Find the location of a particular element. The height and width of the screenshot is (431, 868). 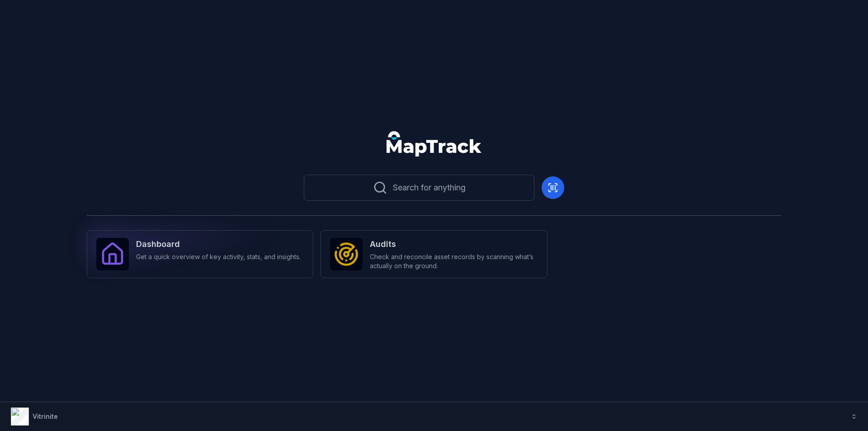

span: Search for anything is located at coordinates (429, 188).